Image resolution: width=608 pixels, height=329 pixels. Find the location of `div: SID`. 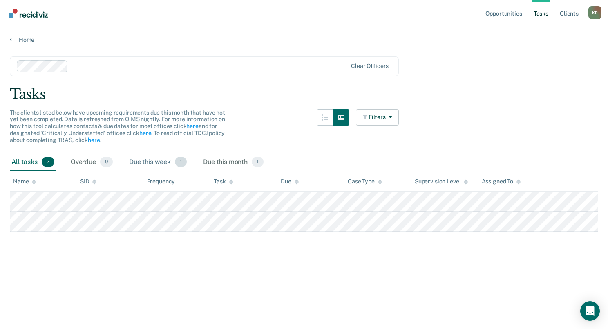

div: SID is located at coordinates (88, 181).